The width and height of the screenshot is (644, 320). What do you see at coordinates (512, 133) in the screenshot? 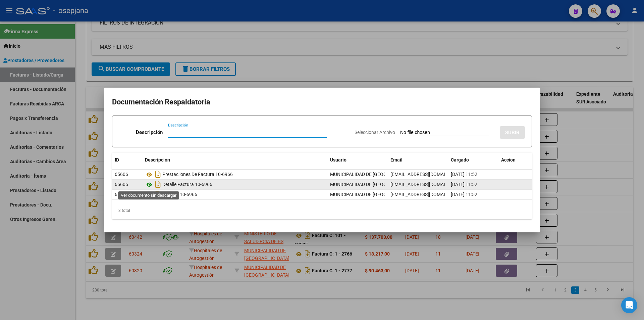
I see `span: SUBIR` at bounding box center [512, 133].